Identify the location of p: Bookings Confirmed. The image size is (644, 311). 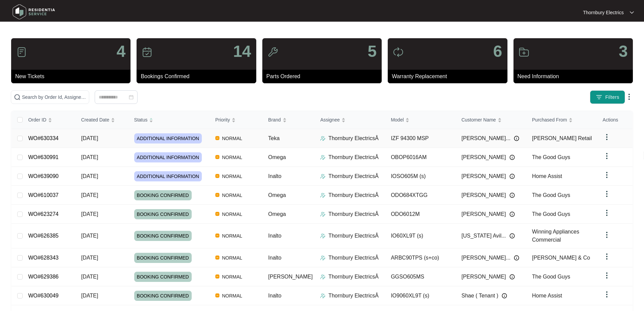
(198, 77).